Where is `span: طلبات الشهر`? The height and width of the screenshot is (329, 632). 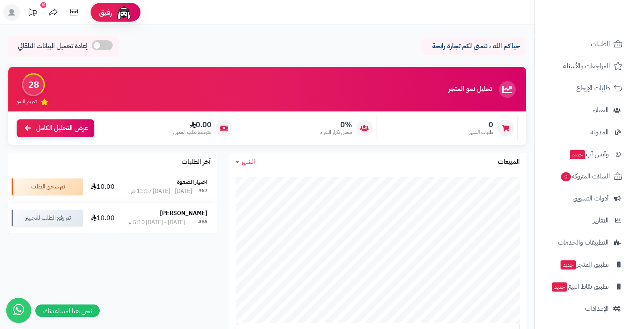 span: طلبات الشهر is located at coordinates (481, 132).